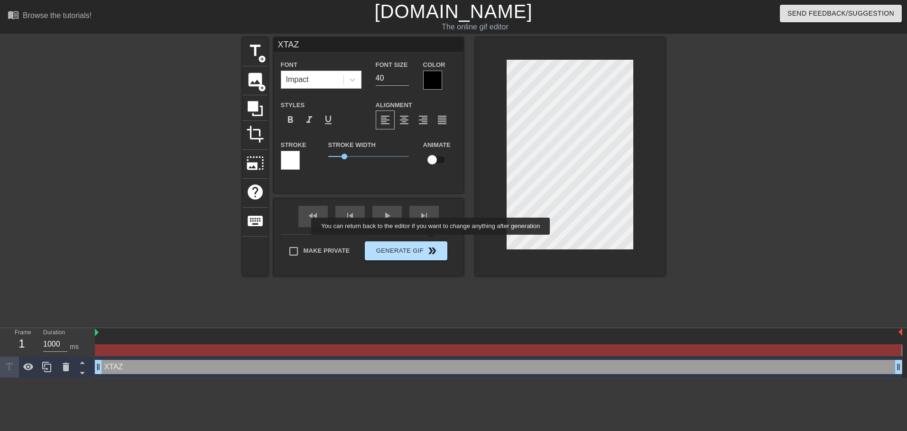 The image size is (907, 431). I want to click on div: ms, so click(74, 347).